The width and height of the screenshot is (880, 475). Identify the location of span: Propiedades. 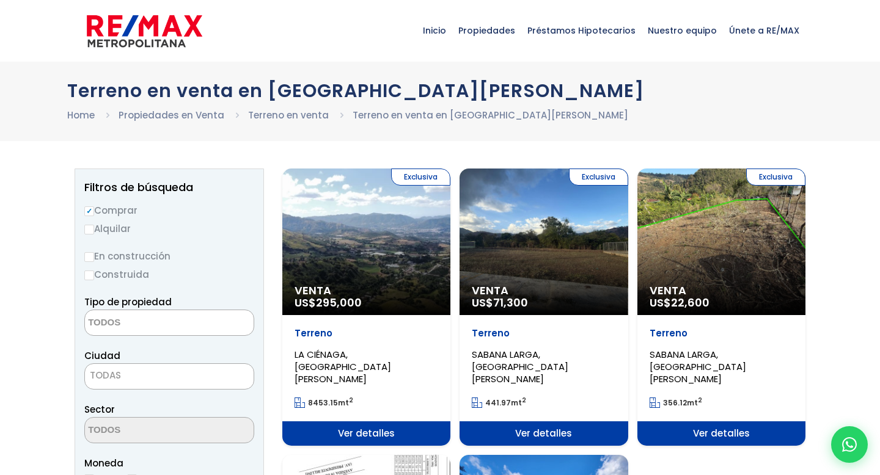
(486, 31).